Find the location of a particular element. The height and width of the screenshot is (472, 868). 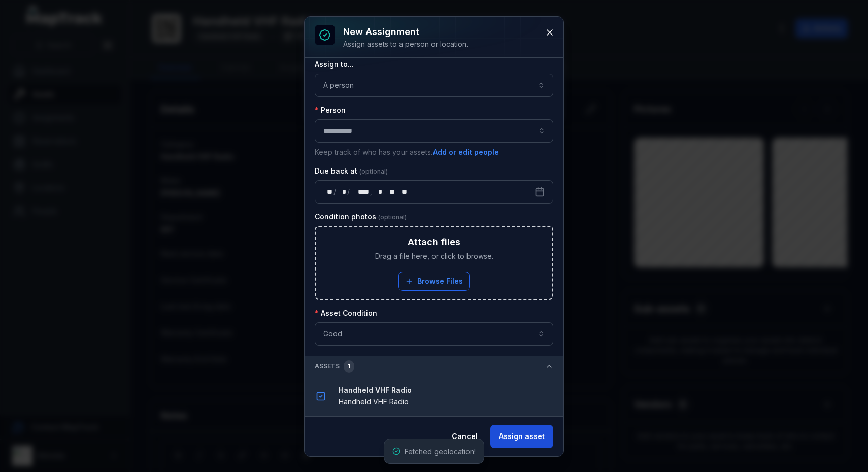

button: Assets1 is located at coordinates (434, 367).